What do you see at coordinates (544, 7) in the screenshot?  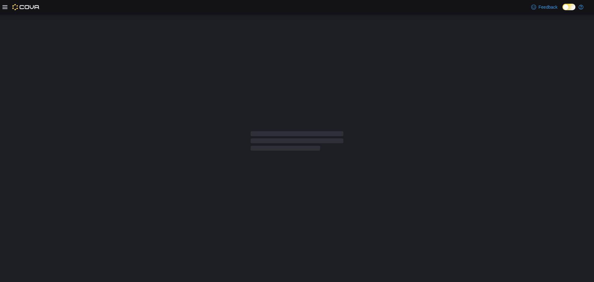 I see `a: Feedback` at bounding box center [544, 7].